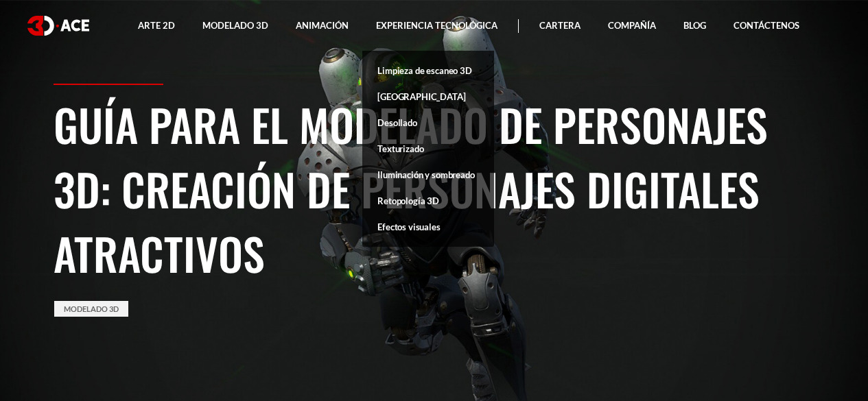 This screenshot has width=868, height=401. I want to click on font: Guía para el modelado de personajes 3D: Creación de personajes digitales atractivos, so click(410, 189).